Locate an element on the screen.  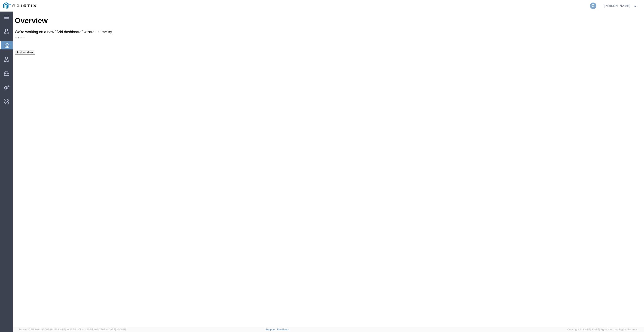
button: Add module is located at coordinates (12, 41).